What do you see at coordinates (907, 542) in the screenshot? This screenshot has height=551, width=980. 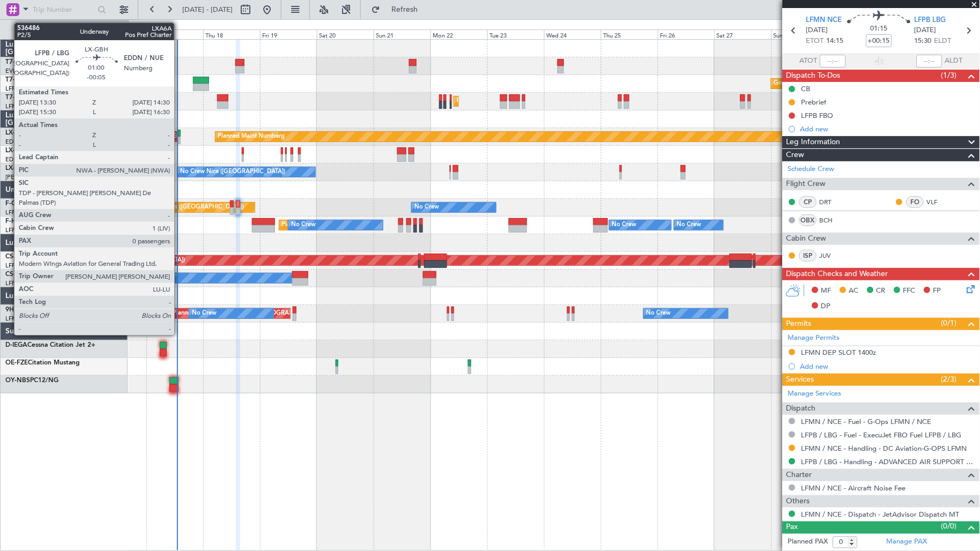 I see `a: Manage PAX` at bounding box center [907, 542].